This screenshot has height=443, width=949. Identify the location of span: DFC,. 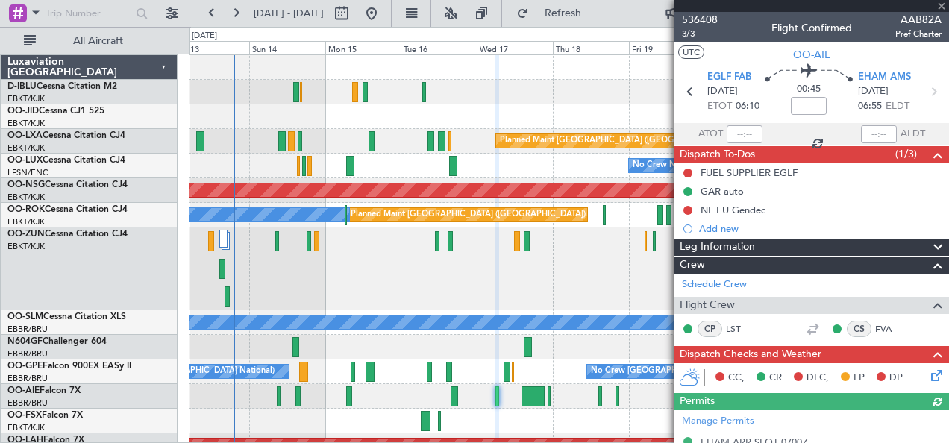
(818, 378).